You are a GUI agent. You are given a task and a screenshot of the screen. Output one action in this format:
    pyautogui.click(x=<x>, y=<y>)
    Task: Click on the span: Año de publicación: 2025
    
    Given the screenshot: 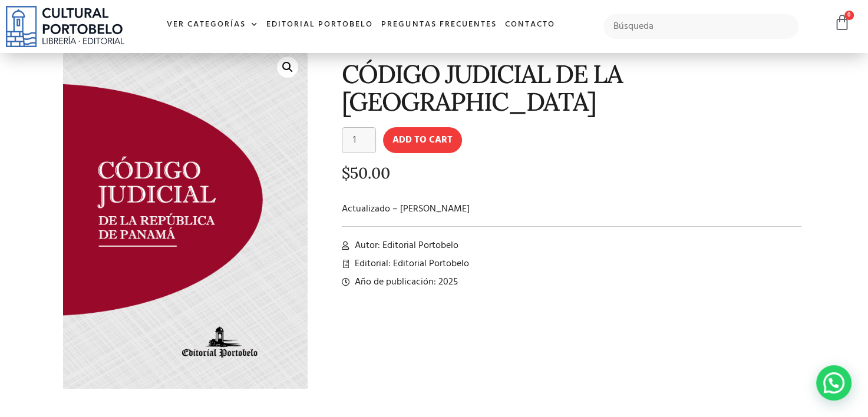 What is the action you would take?
    pyautogui.click(x=405, y=283)
    